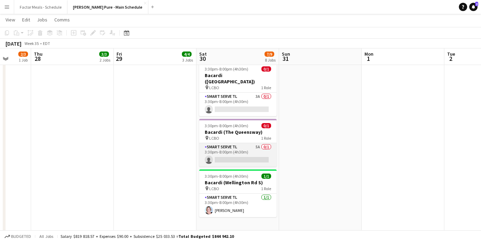 This screenshot has width=481, height=242. I want to click on span: Jobs, so click(42, 20).